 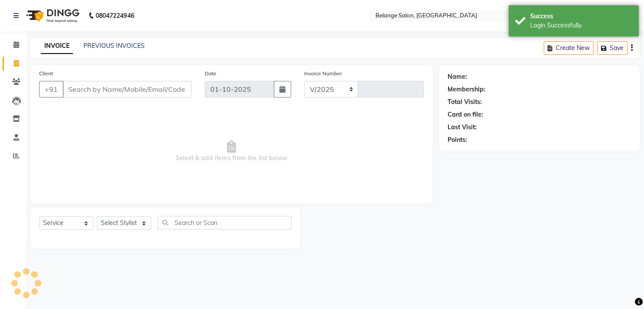 I want to click on div: Total Visits:, so click(x=465, y=102).